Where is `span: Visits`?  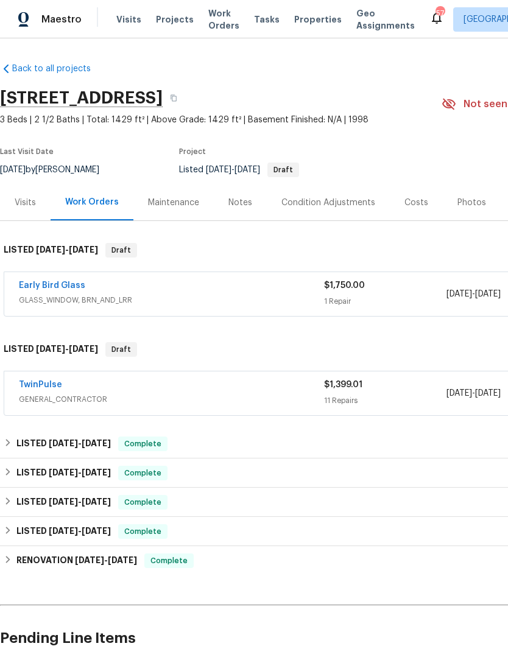 span: Visits is located at coordinates (129, 19).